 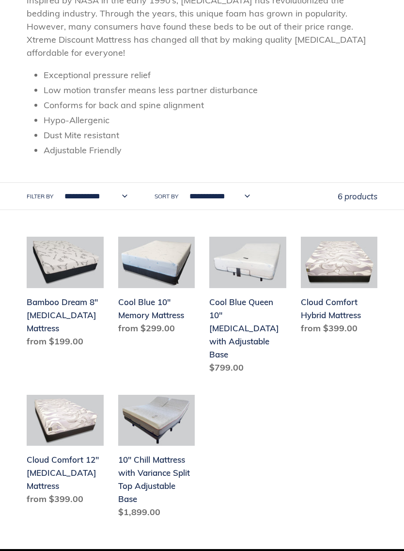 I want to click on label: Filter by, so click(x=40, y=196).